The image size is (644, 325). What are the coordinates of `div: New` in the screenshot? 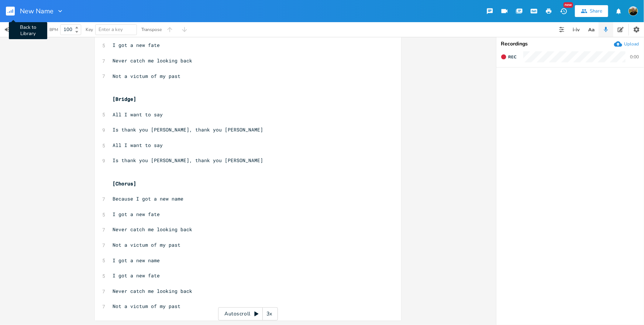 It's located at (568, 5).